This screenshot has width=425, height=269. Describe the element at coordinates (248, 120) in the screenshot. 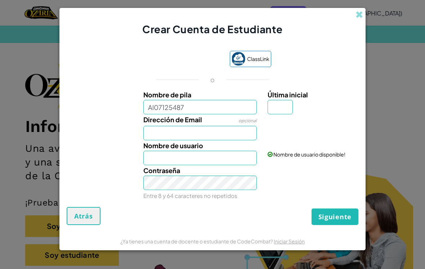

I see `span: opcional` at that location.